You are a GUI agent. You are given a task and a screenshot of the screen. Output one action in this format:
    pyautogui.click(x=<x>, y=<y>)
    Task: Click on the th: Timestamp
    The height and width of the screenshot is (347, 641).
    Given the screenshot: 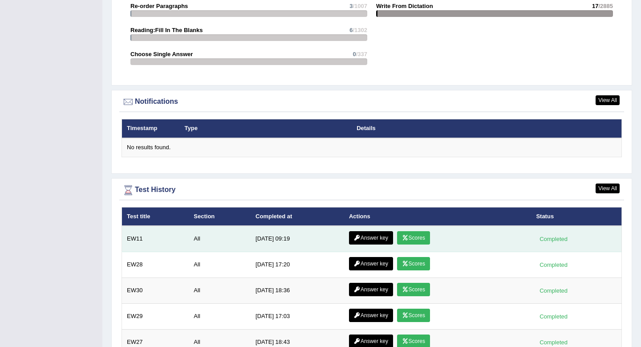 What is the action you would take?
    pyautogui.click(x=151, y=129)
    